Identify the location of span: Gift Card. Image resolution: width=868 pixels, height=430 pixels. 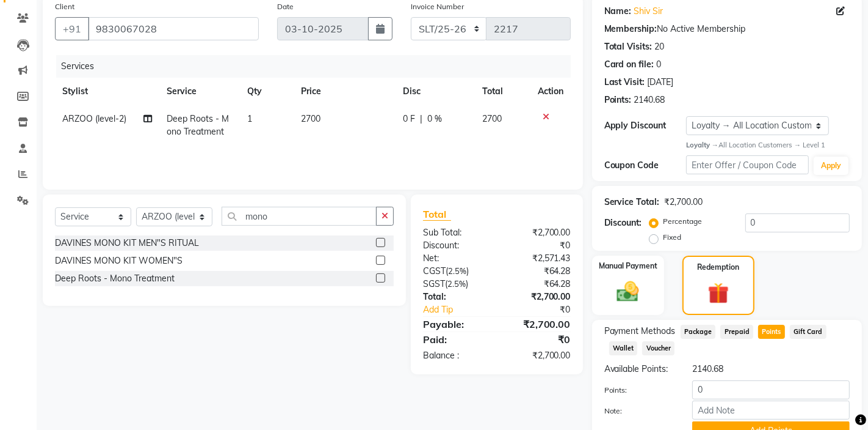
(809, 331).